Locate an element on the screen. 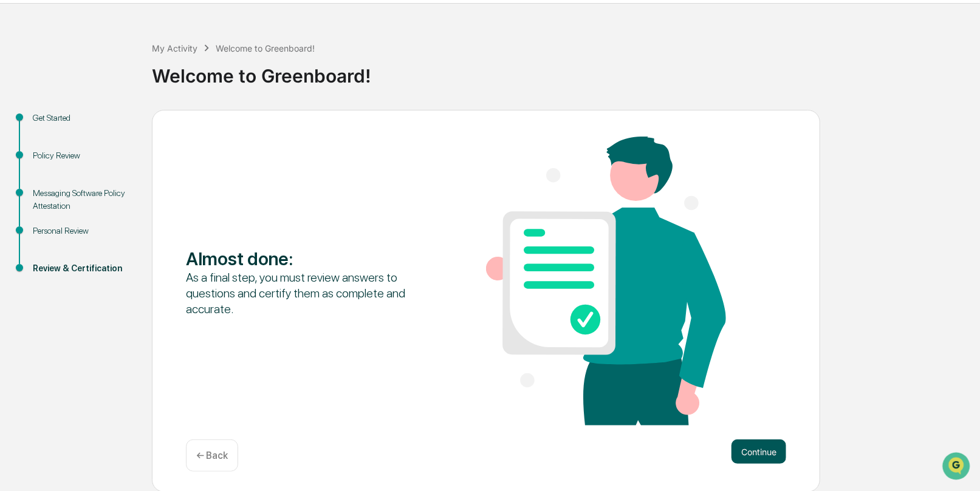 The height and width of the screenshot is (491, 980). button: Start new chat is located at coordinates (214, 103).